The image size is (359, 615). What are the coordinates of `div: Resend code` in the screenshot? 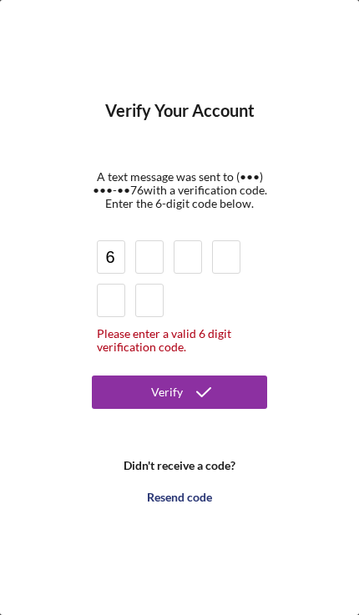 It's located at (180, 498).